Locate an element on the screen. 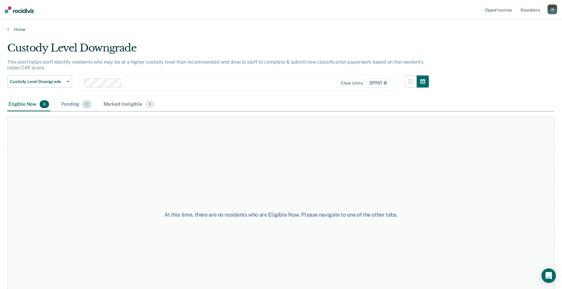  div: Clear units is located at coordinates (352, 83).